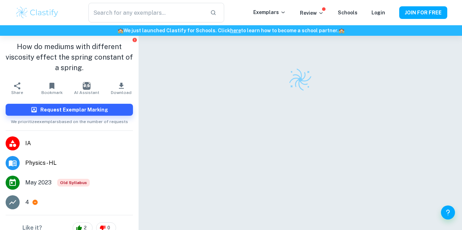 The image size is (462, 230). Describe the element at coordinates (348, 13) in the screenshot. I see `a: Schools` at that location.